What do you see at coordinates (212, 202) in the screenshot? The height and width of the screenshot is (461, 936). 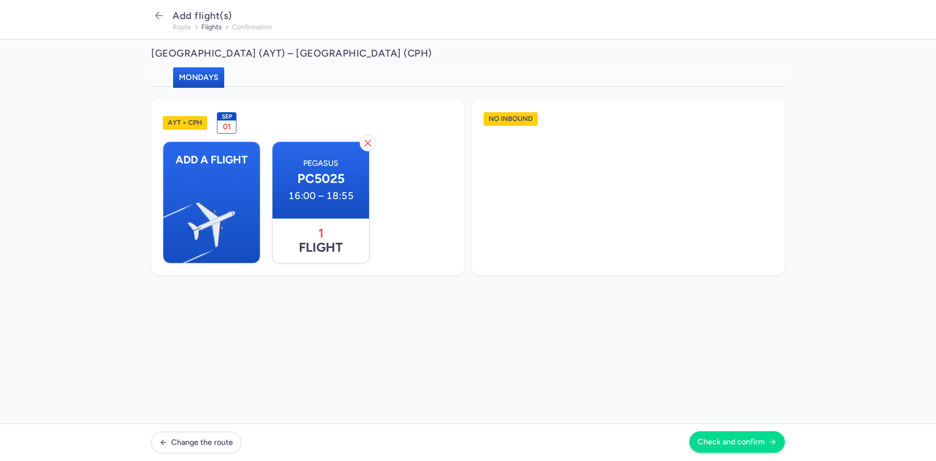 I see `button: Add a flightPlane Illustration` at bounding box center [212, 202].